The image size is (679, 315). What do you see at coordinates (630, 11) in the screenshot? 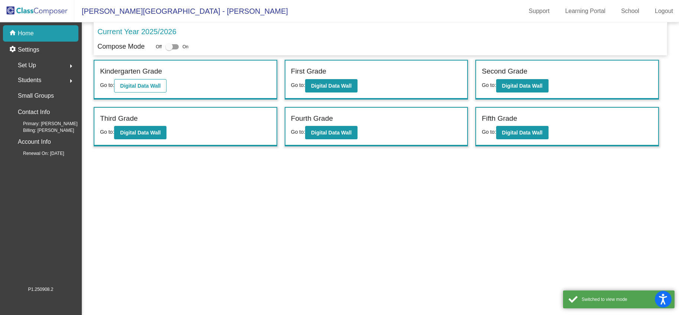
I see `a: School` at bounding box center [630, 11].